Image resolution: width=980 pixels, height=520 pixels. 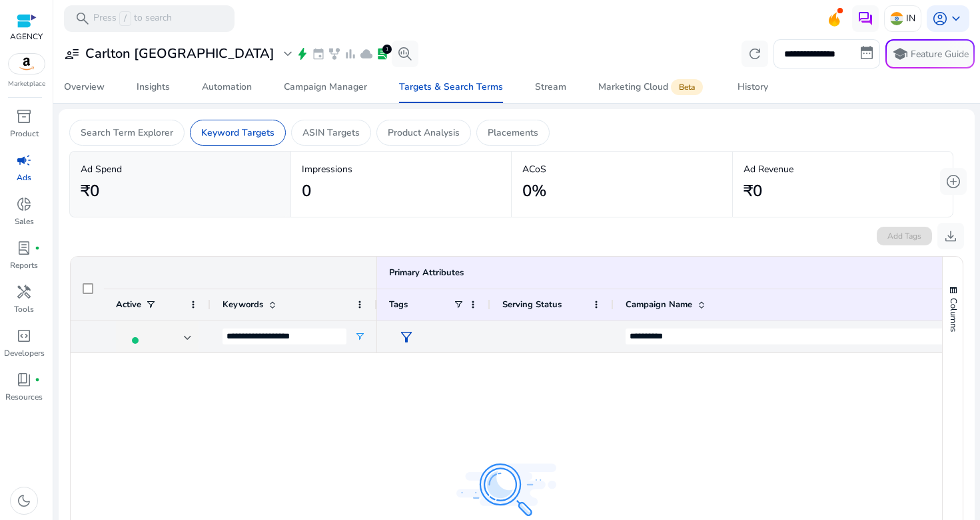 I want to click on p: AGENCY, so click(x=26, y=36).